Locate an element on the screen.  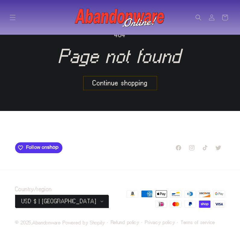
a: Privacy policy is located at coordinates (160, 222).